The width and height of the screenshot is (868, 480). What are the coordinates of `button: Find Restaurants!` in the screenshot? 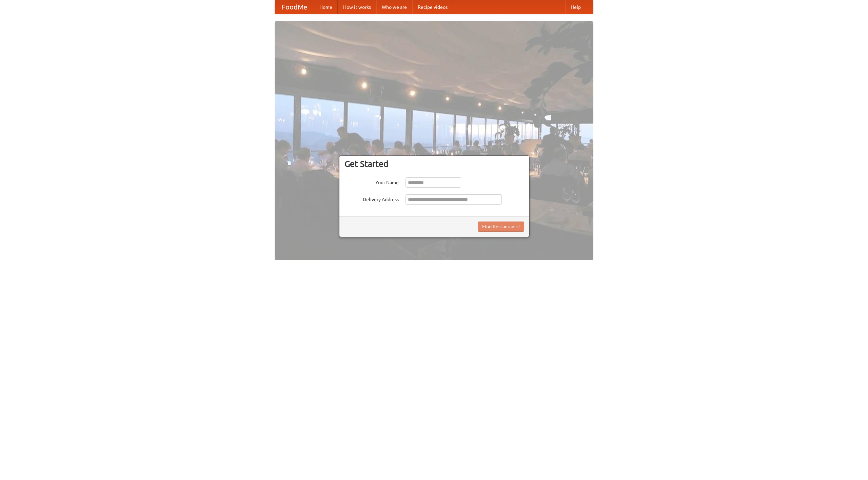 It's located at (501, 226).